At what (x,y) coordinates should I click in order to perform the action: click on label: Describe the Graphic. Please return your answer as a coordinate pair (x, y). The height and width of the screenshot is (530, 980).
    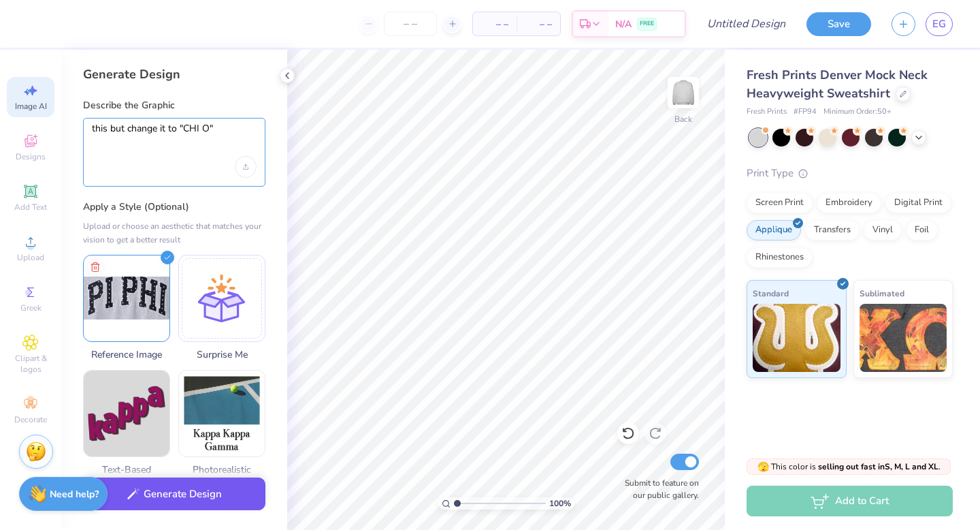
    Looking at the image, I should click on (174, 105).